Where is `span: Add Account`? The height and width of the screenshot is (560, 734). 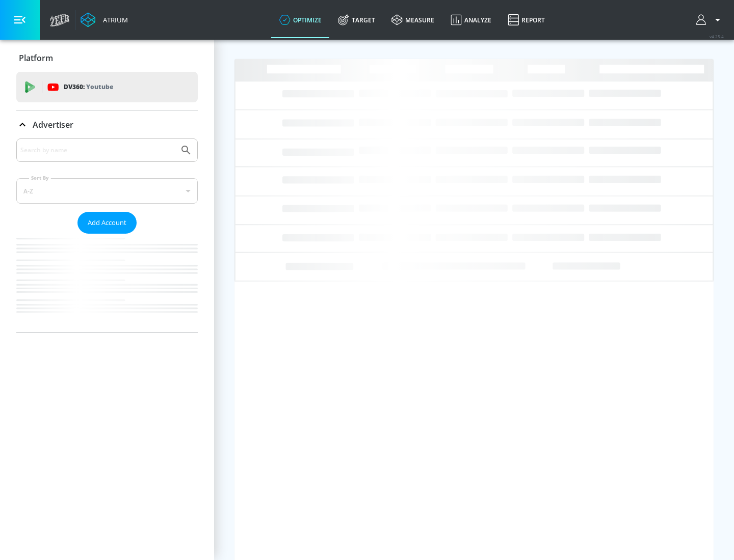 span: Add Account is located at coordinates (107, 222).